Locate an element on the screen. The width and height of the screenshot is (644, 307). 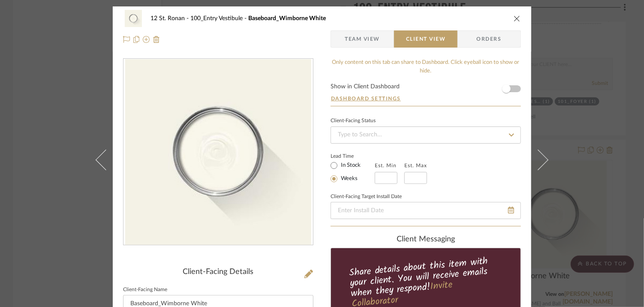
input: Enter Install Date is located at coordinates (426, 210).